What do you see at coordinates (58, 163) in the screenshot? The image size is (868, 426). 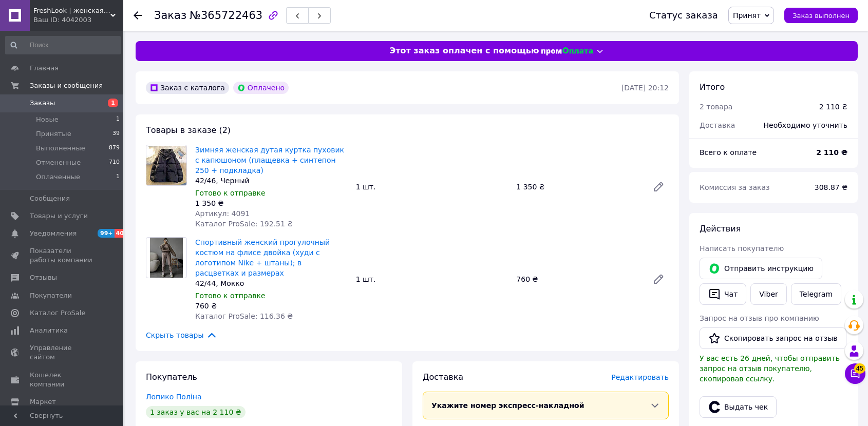 I see `span: Отмененные` at bounding box center [58, 163].